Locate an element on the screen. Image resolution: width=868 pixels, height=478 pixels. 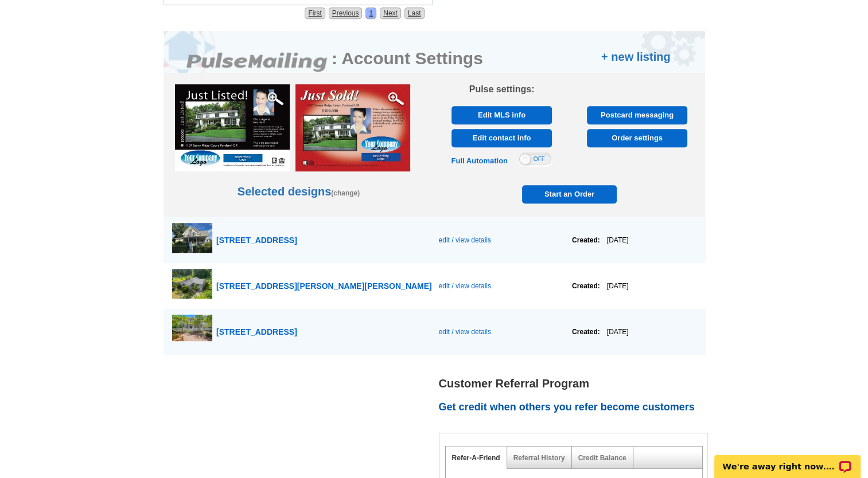
a: + new listing is located at coordinates (636, 56).